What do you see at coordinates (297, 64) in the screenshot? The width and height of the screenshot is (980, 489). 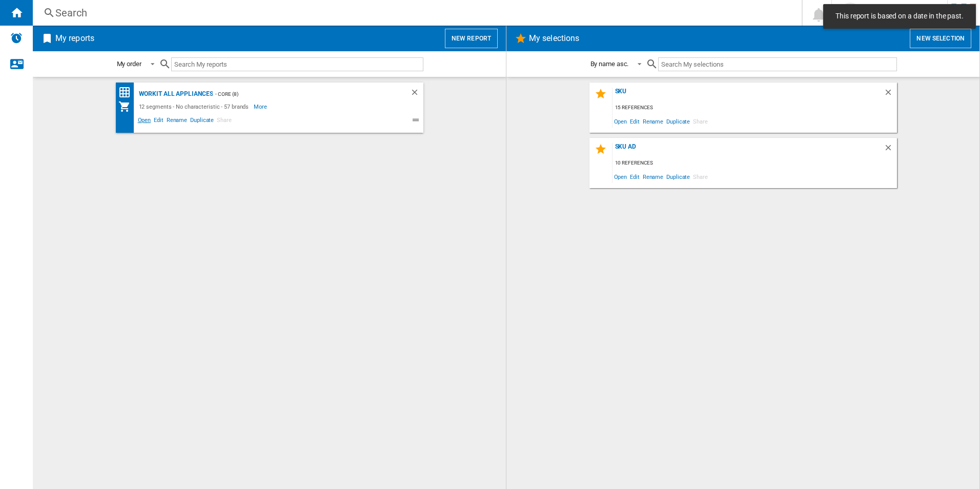 I see `input: Search My reports` at bounding box center [297, 64].